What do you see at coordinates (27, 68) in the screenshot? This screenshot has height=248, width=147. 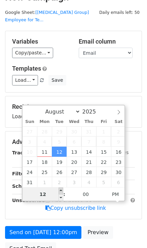 I see `a: Templates` at bounding box center [27, 68].